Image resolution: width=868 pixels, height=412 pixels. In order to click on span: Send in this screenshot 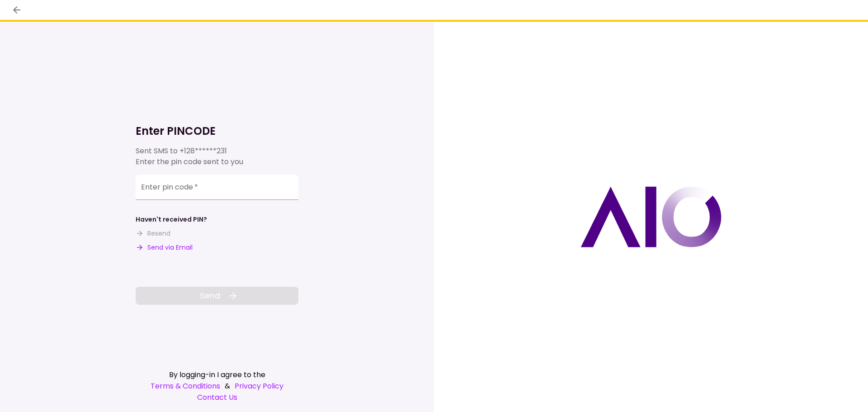, I will do `click(210, 296)`.